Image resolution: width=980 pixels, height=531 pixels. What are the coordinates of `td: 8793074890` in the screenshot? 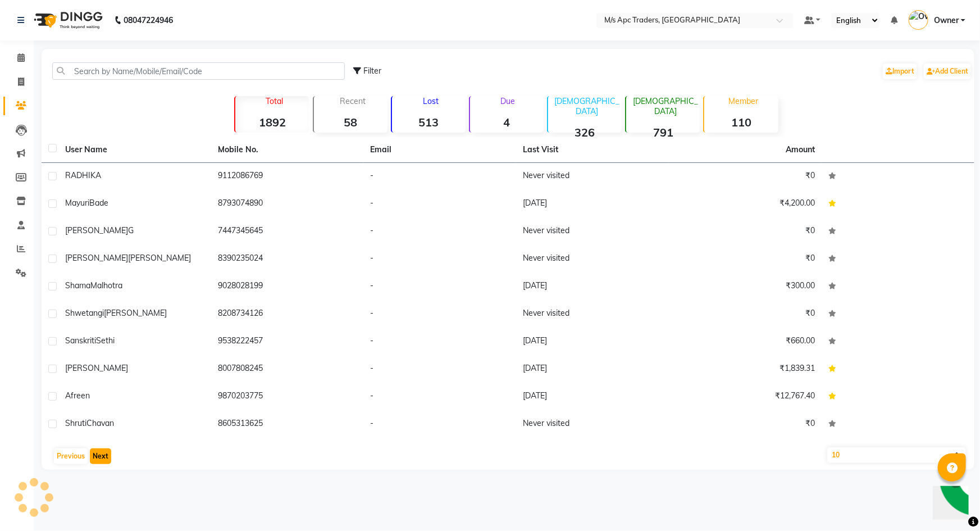 It's located at (288, 204).